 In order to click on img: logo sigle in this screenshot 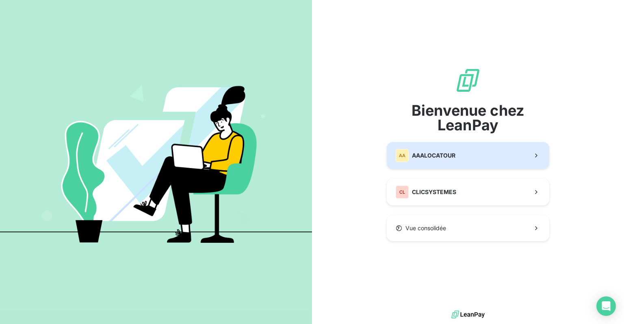, I will do `click(468, 80)`.